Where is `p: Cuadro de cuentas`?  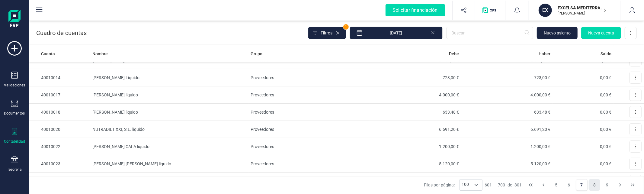 p: Cuadro de cuentas is located at coordinates (61, 33).